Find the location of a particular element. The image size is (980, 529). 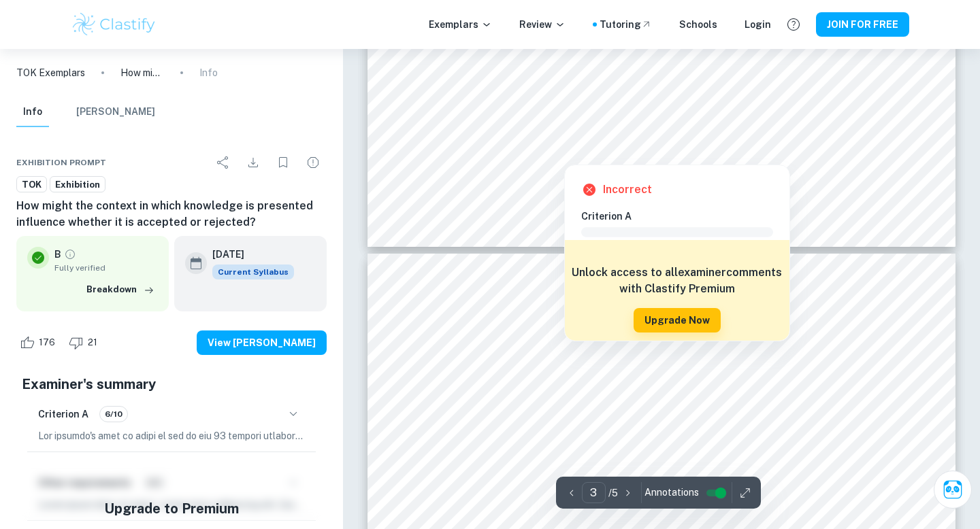

p: TOK Exemplars is located at coordinates (50, 73).